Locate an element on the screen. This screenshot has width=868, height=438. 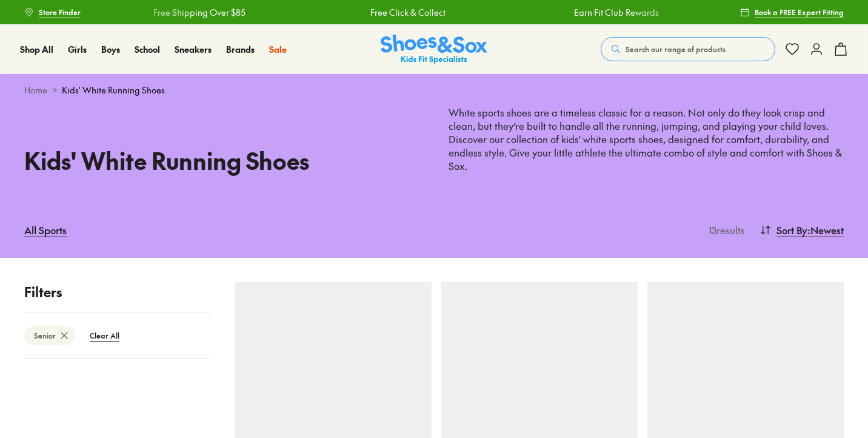
a: Earn Fit Club Rewards is located at coordinates (616, 12).